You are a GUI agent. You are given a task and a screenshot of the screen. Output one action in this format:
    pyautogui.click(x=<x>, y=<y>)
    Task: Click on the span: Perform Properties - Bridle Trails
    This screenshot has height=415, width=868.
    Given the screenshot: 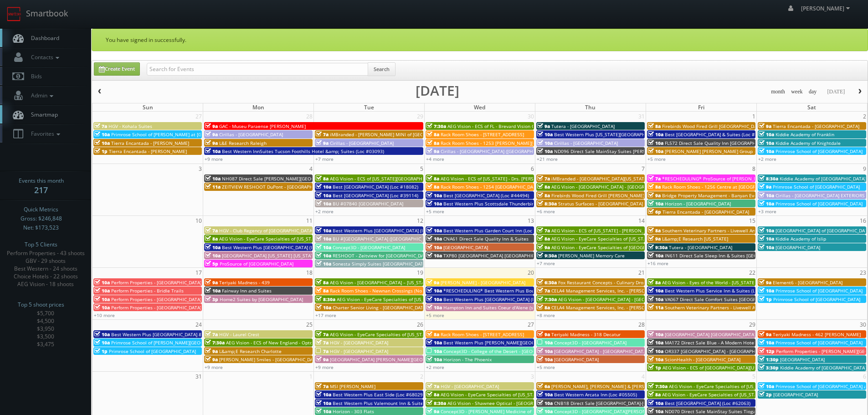 What is the action you would take?
    pyautogui.click(x=147, y=290)
    